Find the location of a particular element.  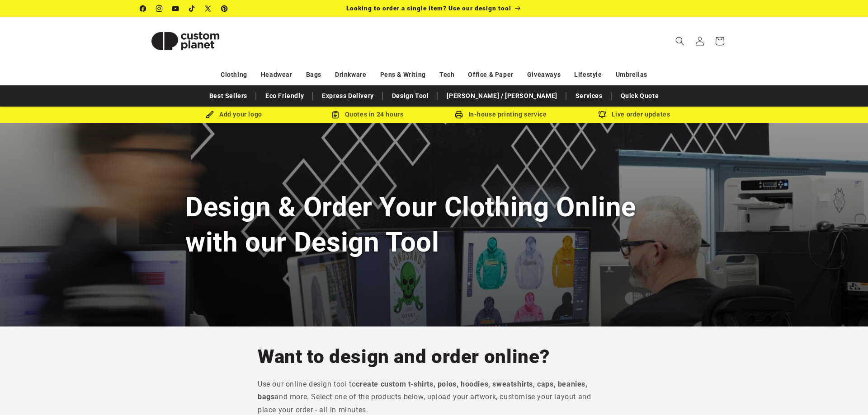

strong: create custom t-shirts, polos, hoodies, sweatshirts, caps, beanies, bags is located at coordinates (422, 390).